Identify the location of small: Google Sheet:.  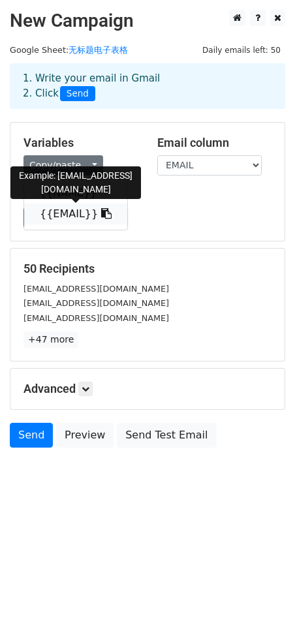
(69, 49).